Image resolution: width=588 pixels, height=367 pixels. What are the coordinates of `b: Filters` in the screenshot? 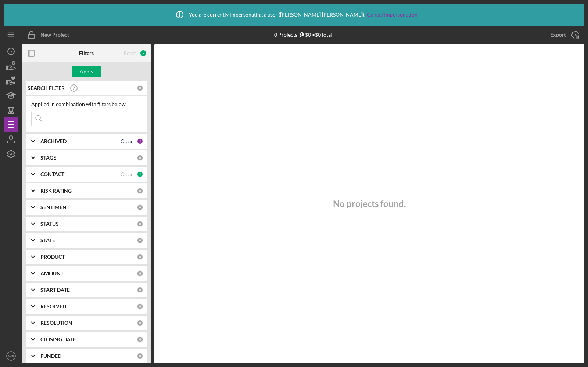 It's located at (86, 53).